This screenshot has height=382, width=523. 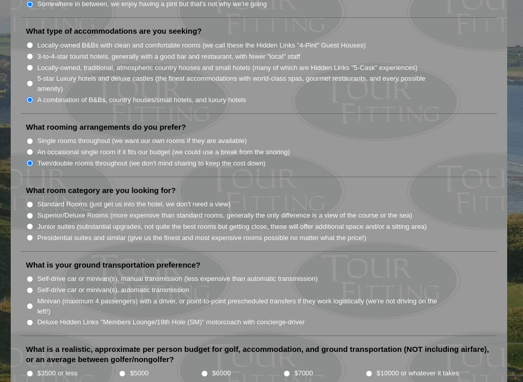 I want to click on label: Superior/Deluxe Rooms (more expensive than standard rooms, generally the only difference is a vie..., so click(x=225, y=216).